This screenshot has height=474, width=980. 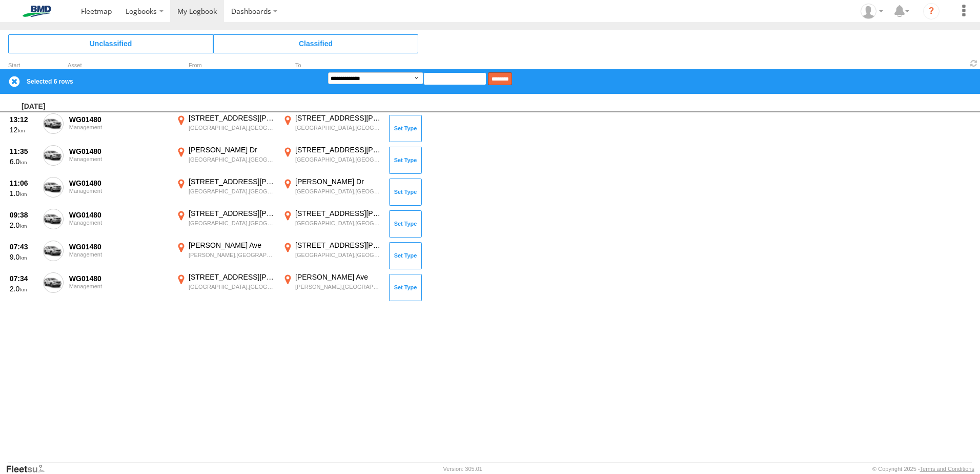 I want to click on div: 13:12, so click(x=23, y=119).